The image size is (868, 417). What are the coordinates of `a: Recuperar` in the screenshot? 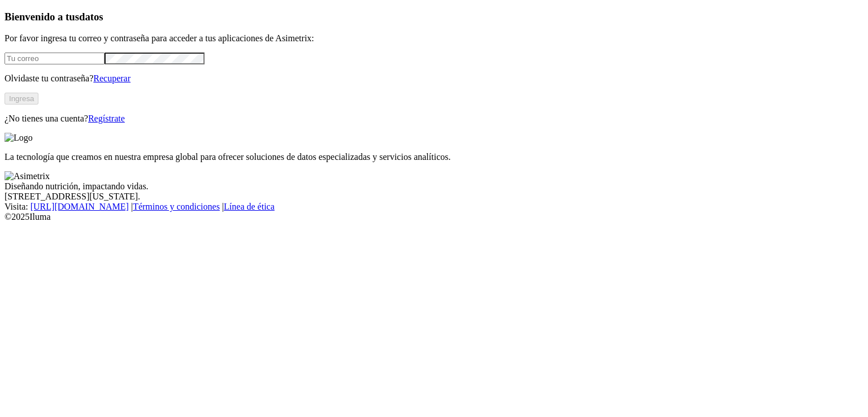 It's located at (112, 78).